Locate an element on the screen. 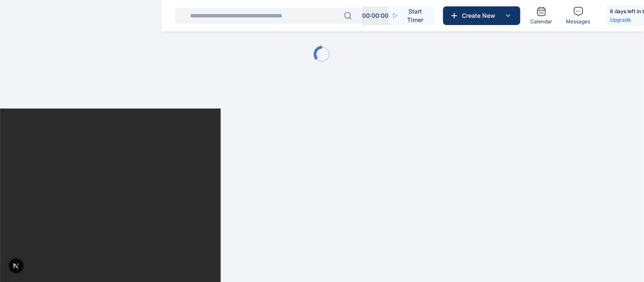  span: Messages is located at coordinates (578, 22).